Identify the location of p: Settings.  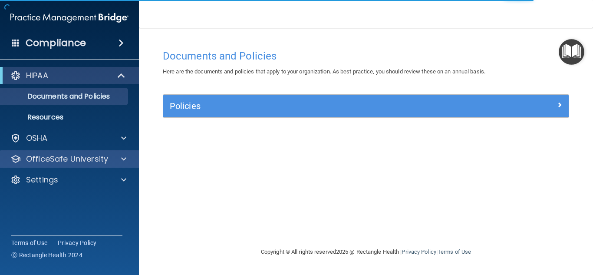
(42, 180).